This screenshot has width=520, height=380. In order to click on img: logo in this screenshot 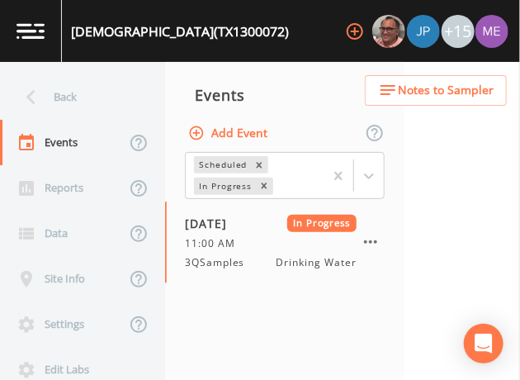, I will do `click(31, 31)`.